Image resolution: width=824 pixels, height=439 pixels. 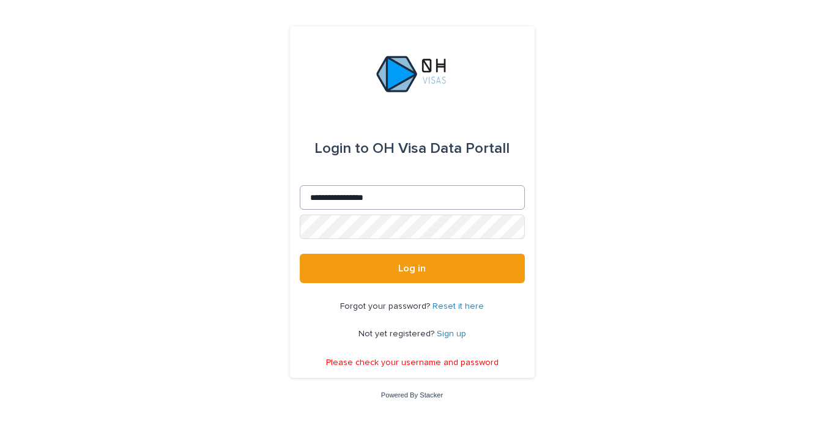 What do you see at coordinates (386, 306) in the screenshot?
I see `span: Forgot your password?` at bounding box center [386, 306].